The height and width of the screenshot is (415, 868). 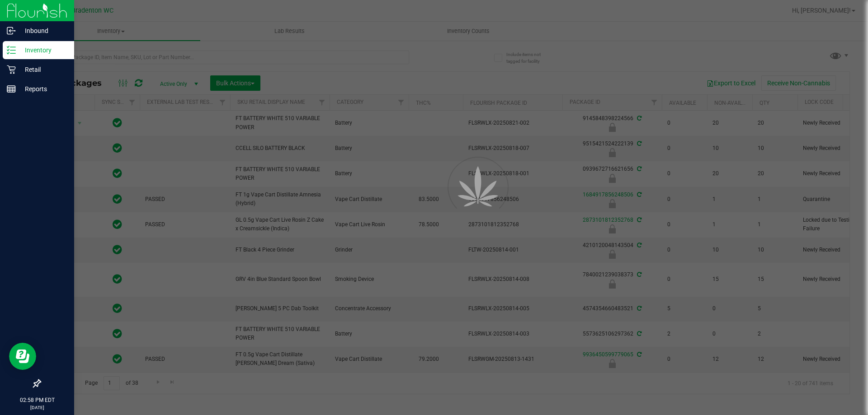 What do you see at coordinates (37, 400) in the screenshot?
I see `p: 02:58 PM EDT` at bounding box center [37, 400].